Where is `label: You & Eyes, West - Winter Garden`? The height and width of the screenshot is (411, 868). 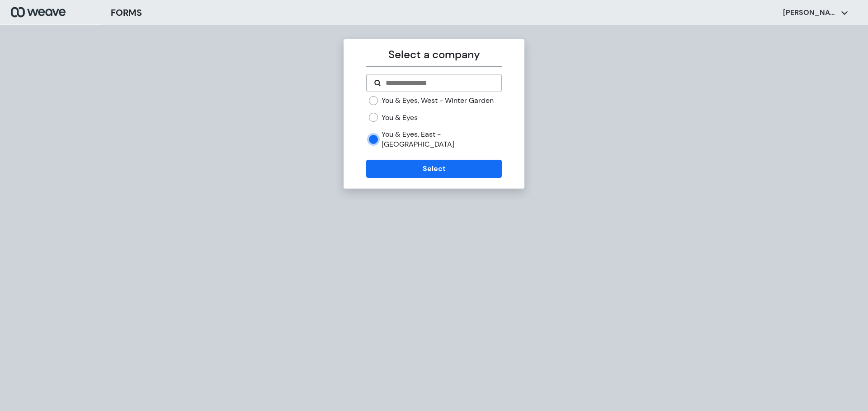
label: You & Eyes, West - Winter Garden is located at coordinates (438, 101).